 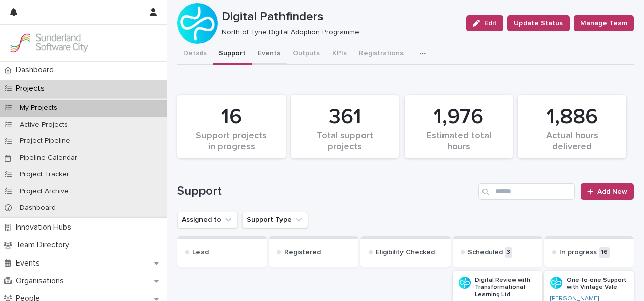 What do you see at coordinates (572, 117) in the screenshot?
I see `div: 1,886` at bounding box center [572, 117].